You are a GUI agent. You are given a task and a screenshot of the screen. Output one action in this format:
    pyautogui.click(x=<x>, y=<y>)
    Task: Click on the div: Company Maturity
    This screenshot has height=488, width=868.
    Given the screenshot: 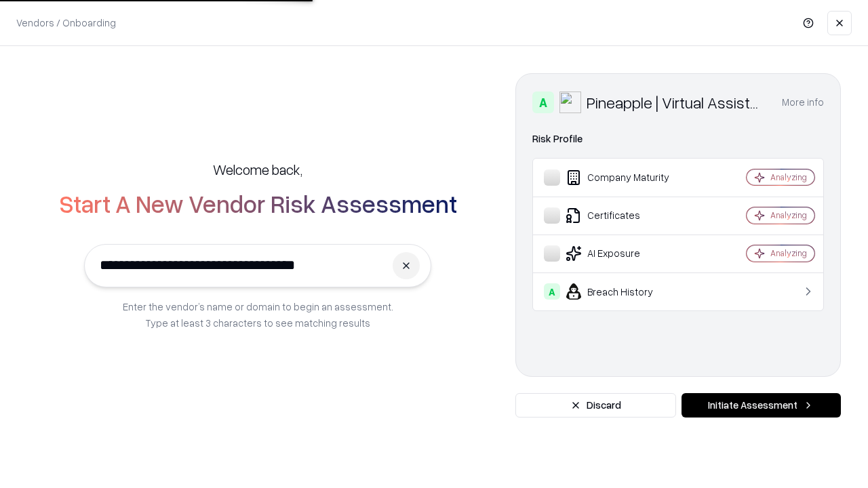 What is the action you would take?
    pyautogui.click(x=625, y=178)
    